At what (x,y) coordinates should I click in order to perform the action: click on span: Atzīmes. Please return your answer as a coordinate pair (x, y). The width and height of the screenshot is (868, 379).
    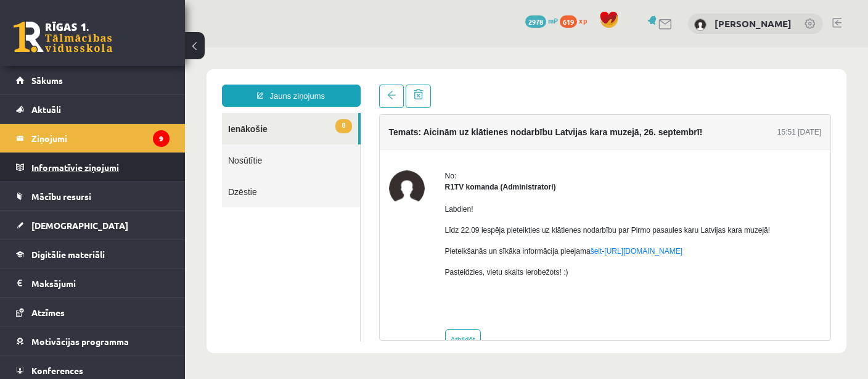
    Looking at the image, I should click on (48, 312).